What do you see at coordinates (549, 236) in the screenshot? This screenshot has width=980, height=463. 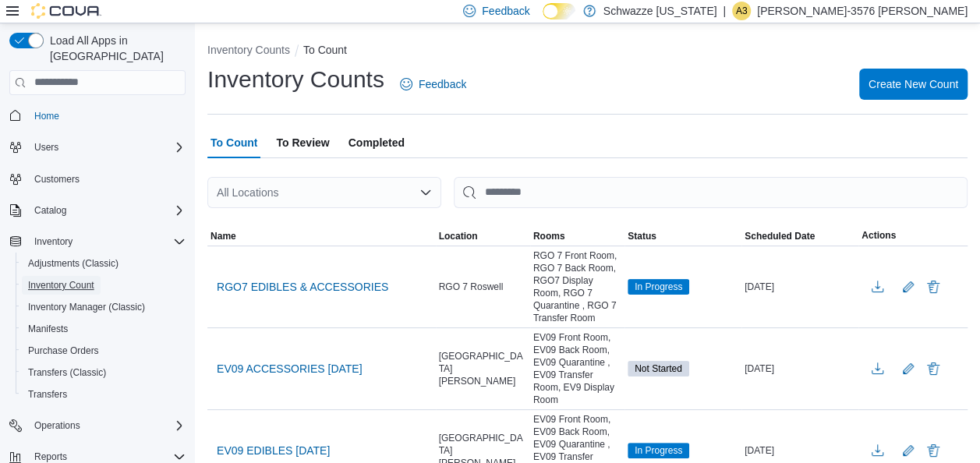 I see `span: Rooms` at bounding box center [549, 236].